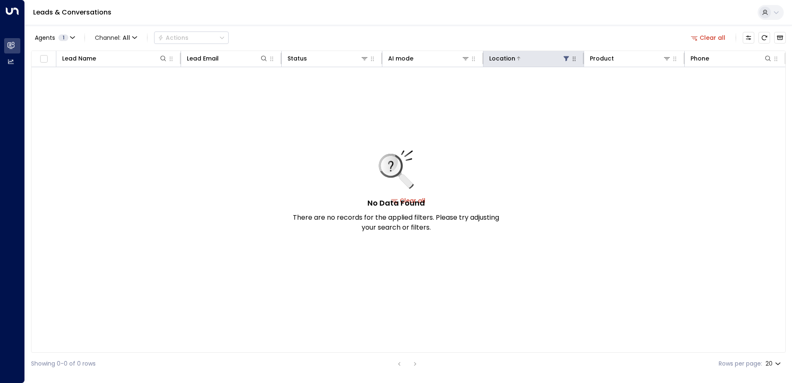 This screenshot has height=383, width=792. What do you see at coordinates (54, 38) in the screenshot?
I see `button: Agents1` at bounding box center [54, 38].